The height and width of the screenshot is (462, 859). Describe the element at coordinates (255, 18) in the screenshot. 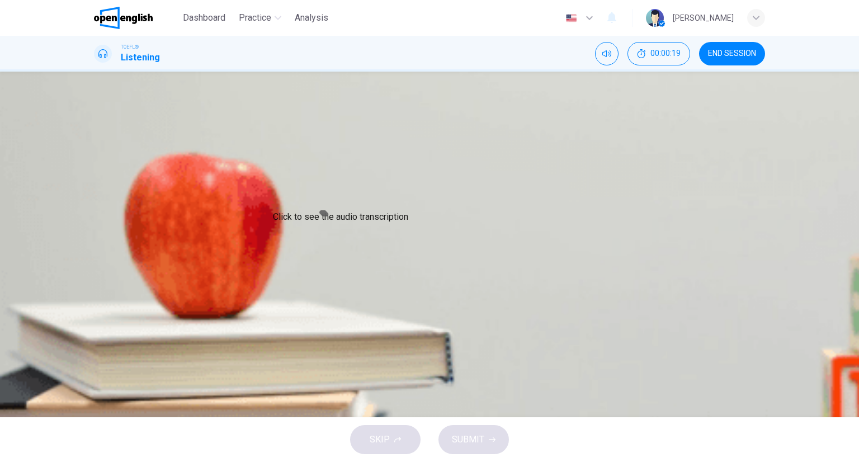

I see `span: Practice` at that location.